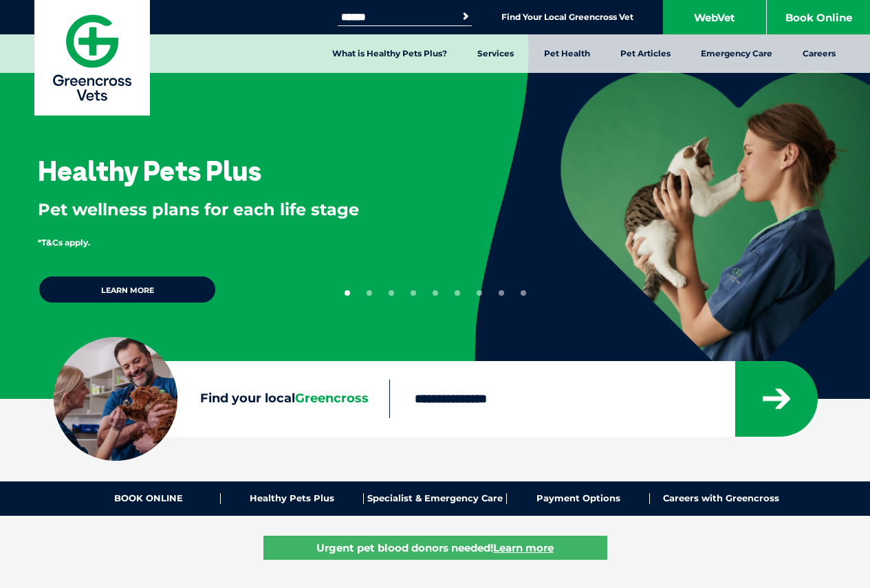 This screenshot has width=870, height=588. I want to click on h3: Healthy Pets Plus, so click(149, 170).